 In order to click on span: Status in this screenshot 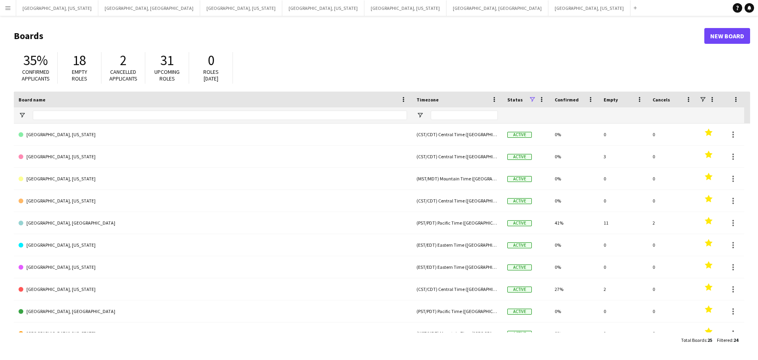, I will do `click(515, 99)`.